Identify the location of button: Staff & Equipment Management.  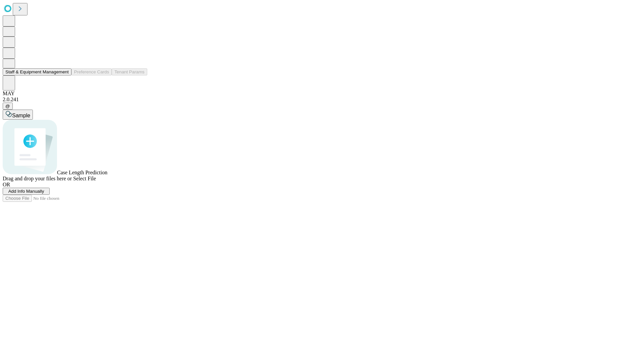
(37, 72).